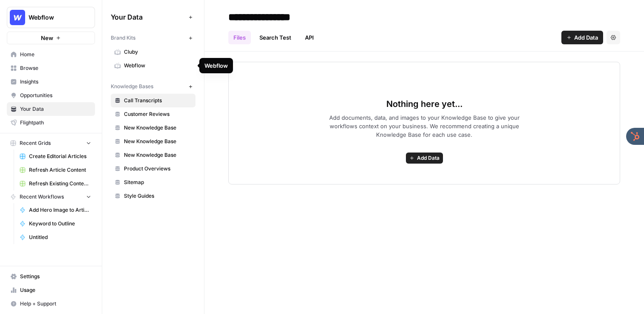 This screenshot has height=314, width=644. I want to click on span: Refresh Article Content, so click(60, 170).